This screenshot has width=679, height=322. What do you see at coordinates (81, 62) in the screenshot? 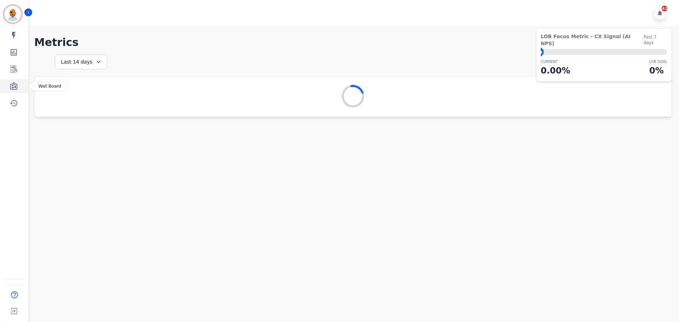
I see `div: Last 14 days` at bounding box center [81, 62].